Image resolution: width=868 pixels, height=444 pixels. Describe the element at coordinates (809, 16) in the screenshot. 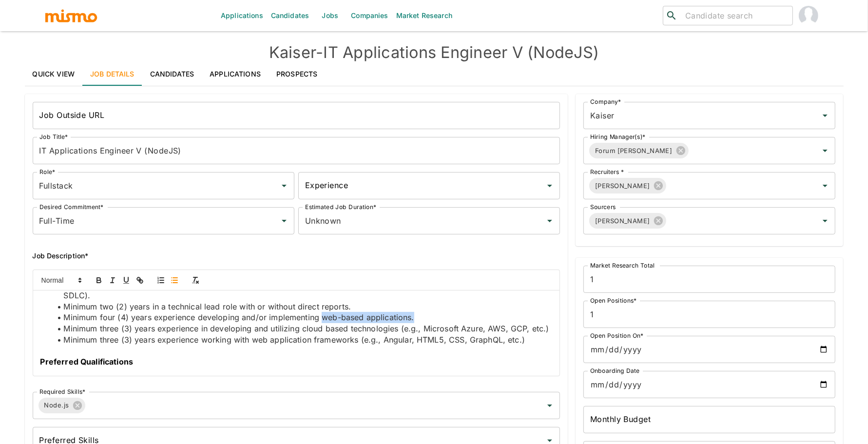

I see `img: Daniela Zito` at that location.